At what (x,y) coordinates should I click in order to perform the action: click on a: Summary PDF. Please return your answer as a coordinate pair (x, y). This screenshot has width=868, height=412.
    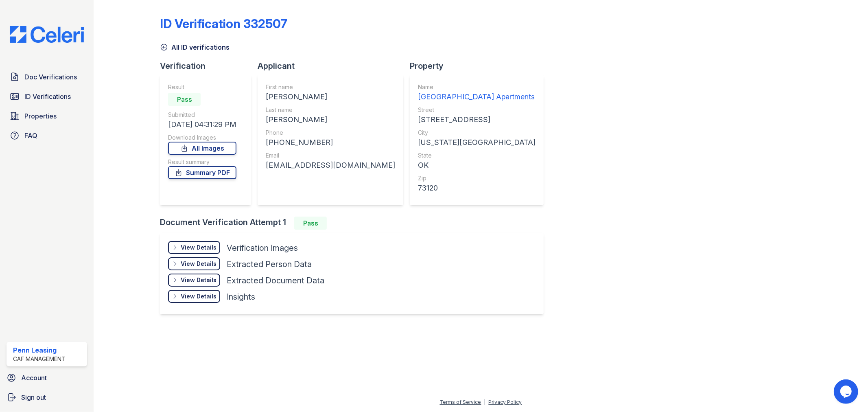
    Looking at the image, I should click on (202, 172).